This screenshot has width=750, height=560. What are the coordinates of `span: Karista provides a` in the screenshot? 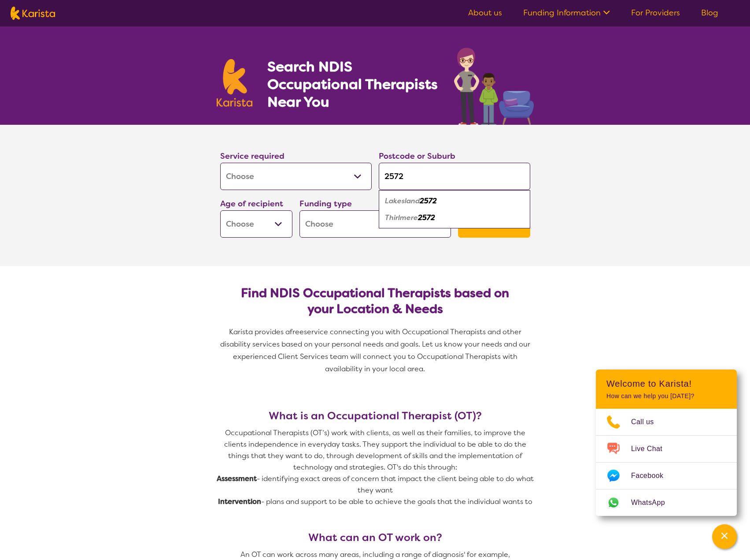 It's located at (260, 331).